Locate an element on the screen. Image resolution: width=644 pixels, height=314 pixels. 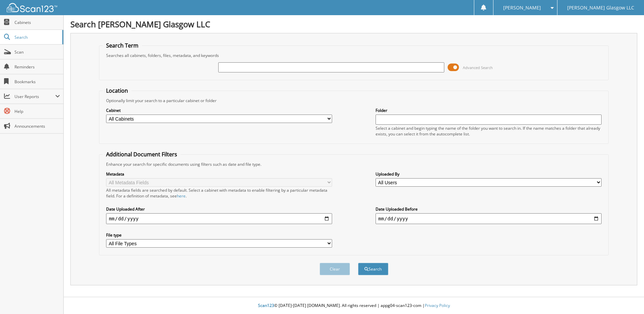
div: All metadata fields are searched by default. Select a cabinet with metadata to enable filtering b... is located at coordinates (219, 193).